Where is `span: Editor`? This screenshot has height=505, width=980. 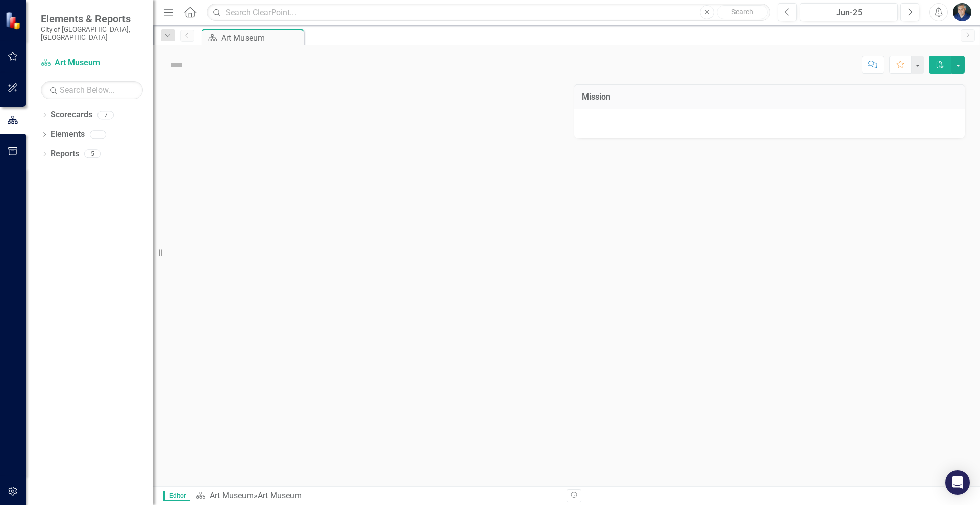 span: Editor is located at coordinates (177, 496).